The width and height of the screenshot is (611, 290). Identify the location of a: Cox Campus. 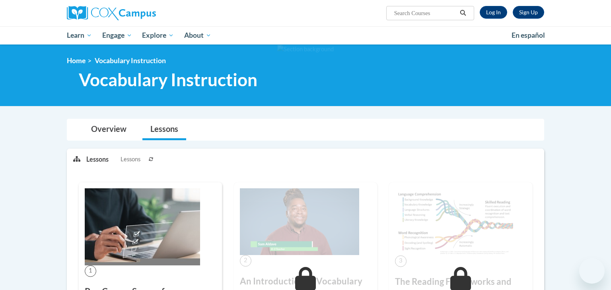
(142, 13).